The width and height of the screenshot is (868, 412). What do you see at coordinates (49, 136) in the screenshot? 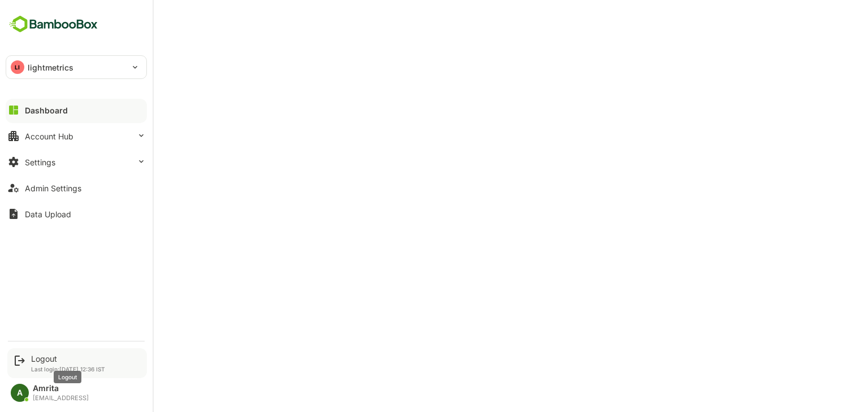
I see `div: Account Hub` at bounding box center [49, 136].